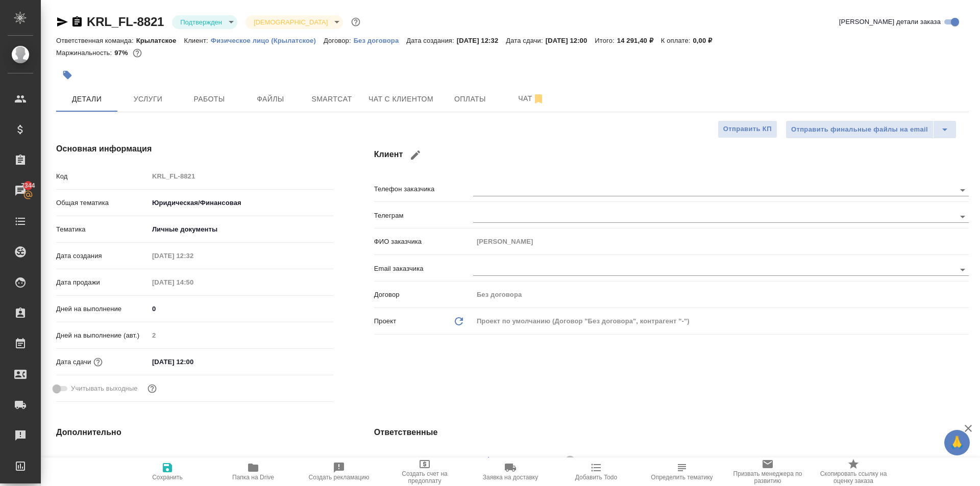 The width and height of the screenshot is (980, 486). Describe the element at coordinates (160, 40) in the screenshot. I see `p: Крылатское` at that location.